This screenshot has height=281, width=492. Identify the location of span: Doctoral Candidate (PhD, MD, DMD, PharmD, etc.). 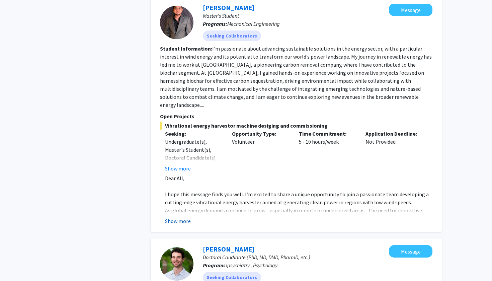
(257, 257).